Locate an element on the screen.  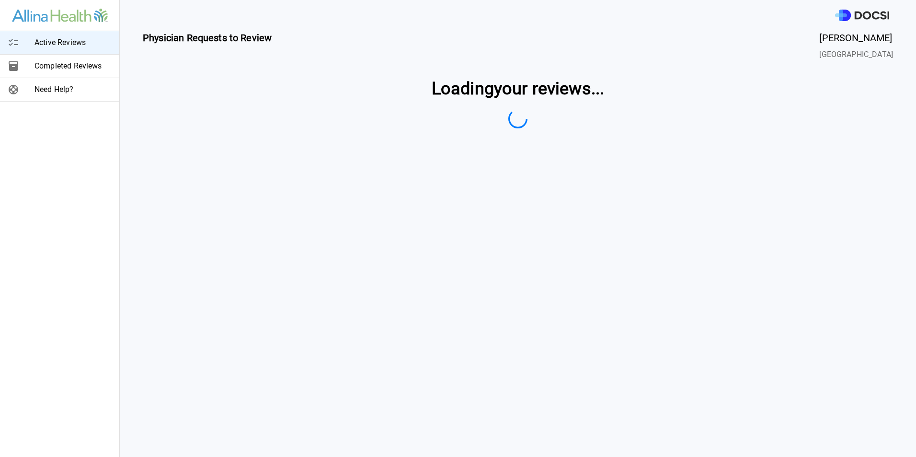
span: Loading your reviews ... is located at coordinates (518, 89).